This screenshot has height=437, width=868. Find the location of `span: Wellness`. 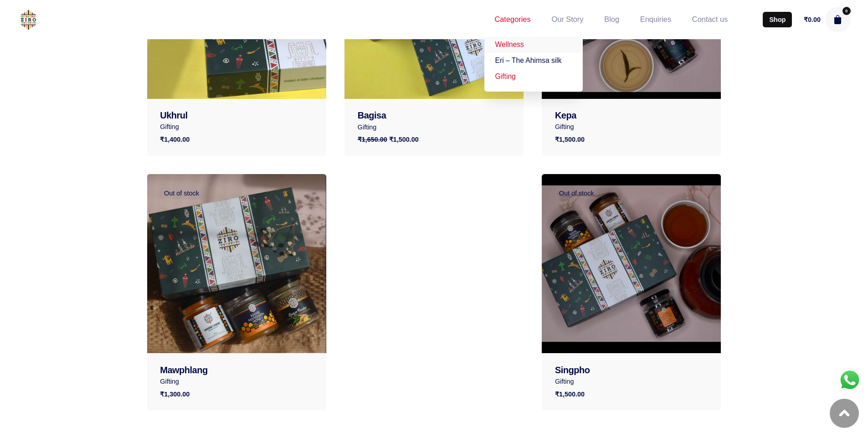

span: Wellness is located at coordinates (509, 44).